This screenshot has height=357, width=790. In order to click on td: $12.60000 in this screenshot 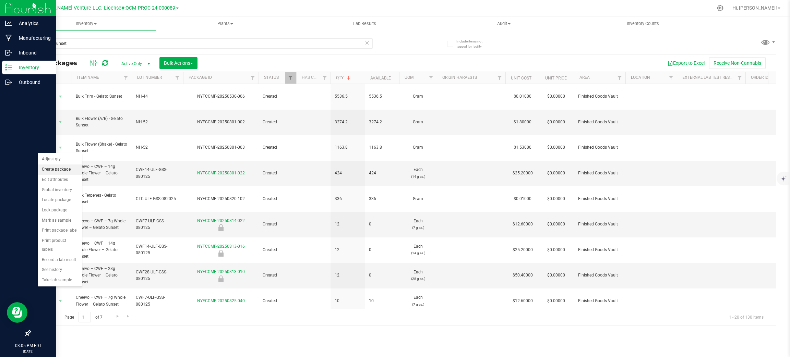, I will do `click(523, 225)`.